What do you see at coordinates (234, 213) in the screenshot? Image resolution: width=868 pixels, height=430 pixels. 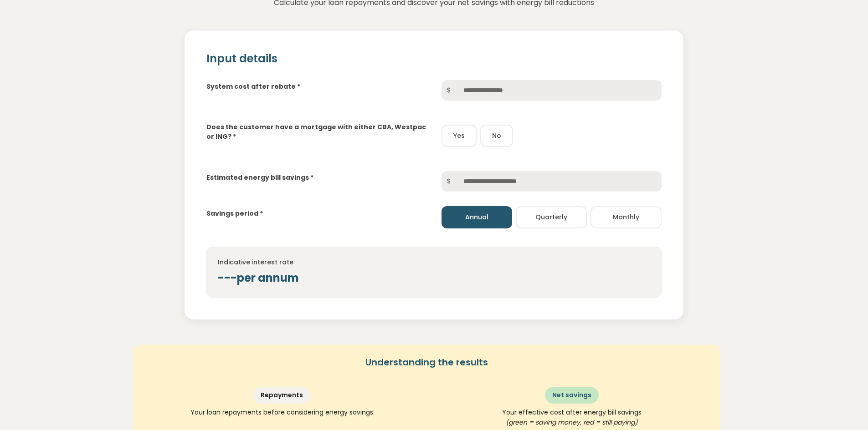 I see `label: Savings period *` at bounding box center [234, 213].